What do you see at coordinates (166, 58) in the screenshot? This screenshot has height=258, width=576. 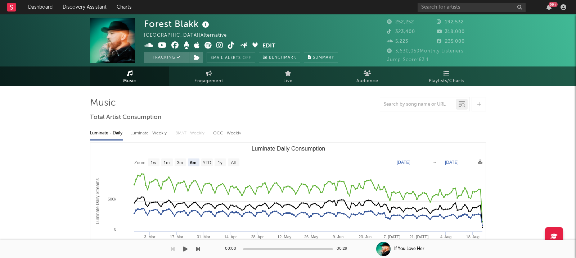 I see `button: Tracking` at bounding box center [166, 58].